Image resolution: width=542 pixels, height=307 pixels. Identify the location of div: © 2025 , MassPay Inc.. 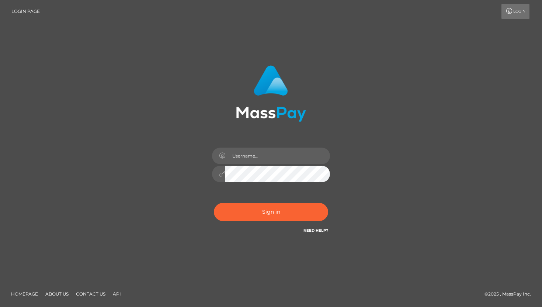
(511, 294).